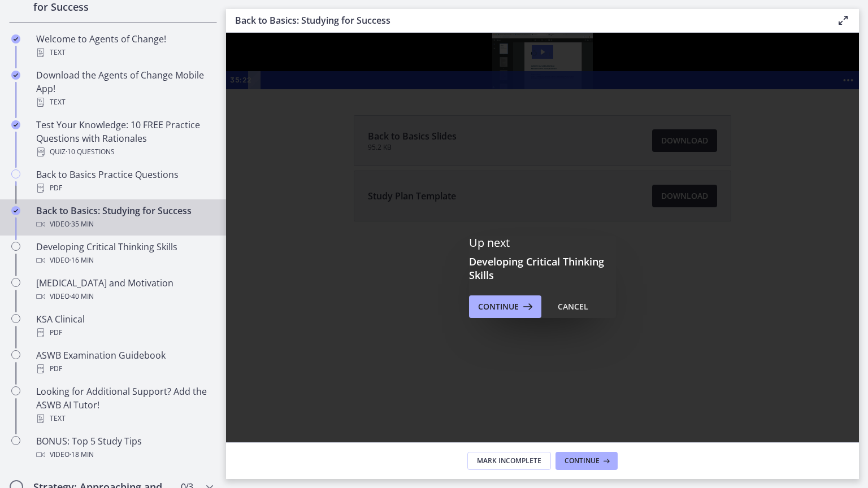  What do you see at coordinates (573, 307) in the screenshot?
I see `button: Cancel` at bounding box center [573, 307].